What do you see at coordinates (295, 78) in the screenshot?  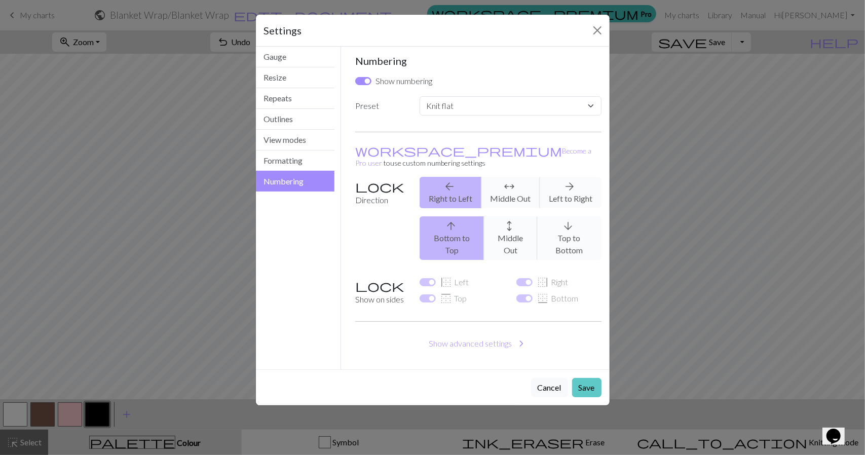 I see `button: Resize` at bounding box center [295, 78].